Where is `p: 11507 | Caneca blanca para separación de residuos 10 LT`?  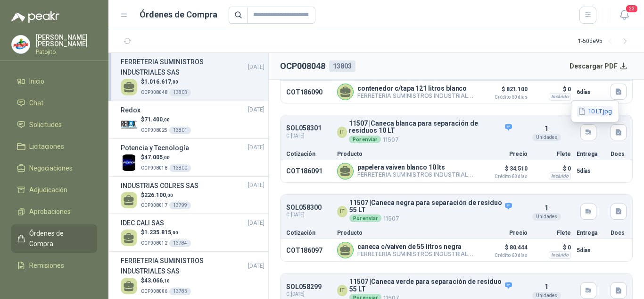 p: 11507 | Caneca blanca para separación de residuos 10 LT is located at coordinates (430, 127).